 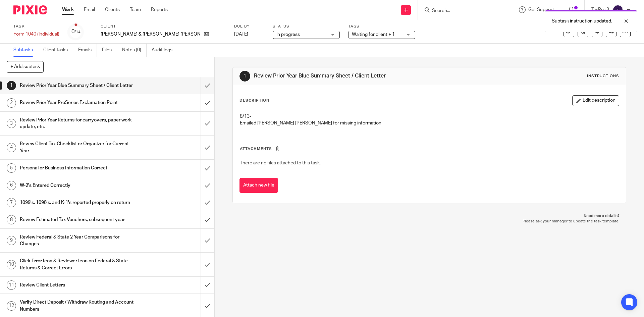 I want to click on span: Waiting for client + 1, so click(x=374, y=34).